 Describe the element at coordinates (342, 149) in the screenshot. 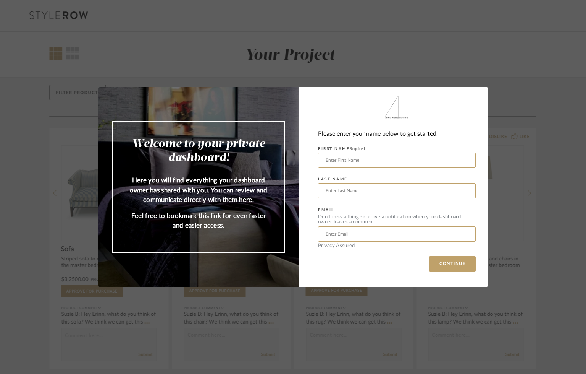

I see `label: FIRST NAME` at that location.